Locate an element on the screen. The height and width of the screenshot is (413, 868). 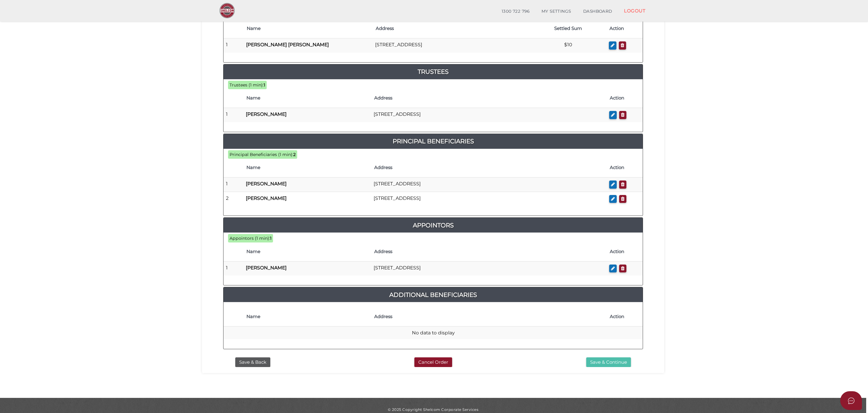
td: $10 is located at coordinates (568, 45).